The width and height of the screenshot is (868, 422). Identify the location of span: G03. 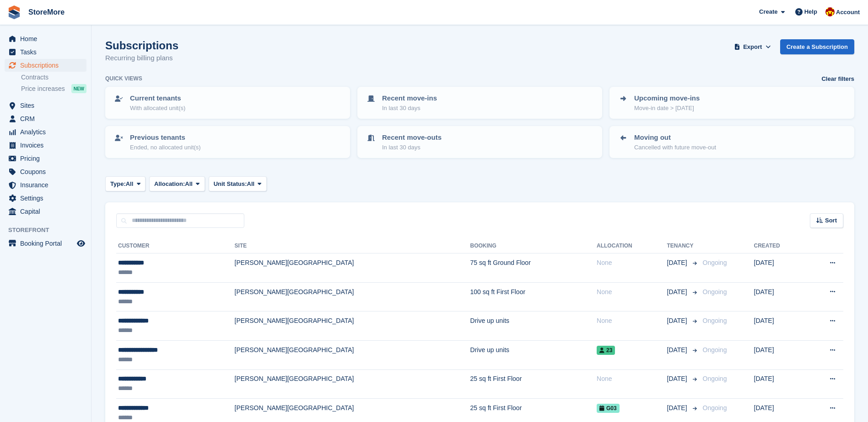
(608, 408).